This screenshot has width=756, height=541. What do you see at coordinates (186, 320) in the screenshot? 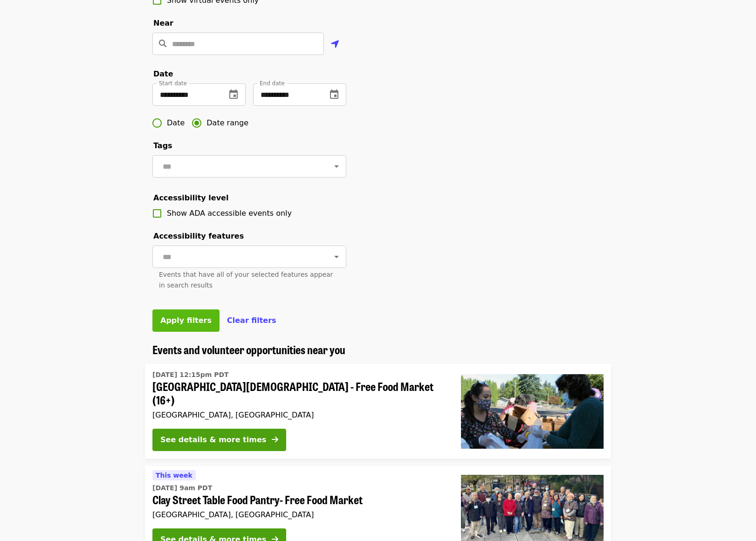
I see `button: Apply filters` at bounding box center [186, 320].